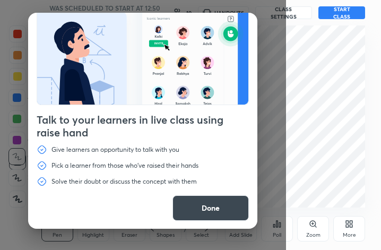 Image resolution: width=381 pixels, height=250 pixels. What do you see at coordinates (125, 166) in the screenshot?
I see `p: Pick a learner from those who've raised their hands` at bounding box center [125, 166].